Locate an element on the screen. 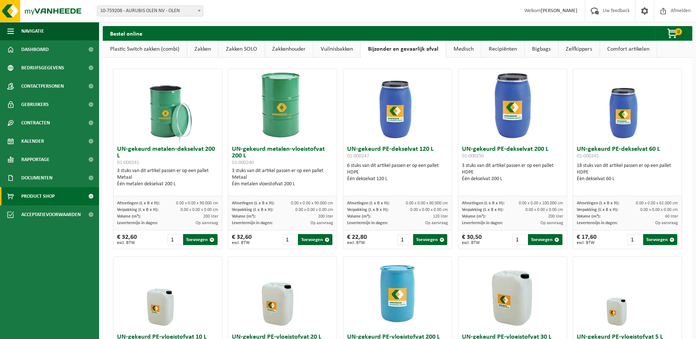 The width and height of the screenshot is (696, 339). div: € 30,50 is located at coordinates (472, 239).